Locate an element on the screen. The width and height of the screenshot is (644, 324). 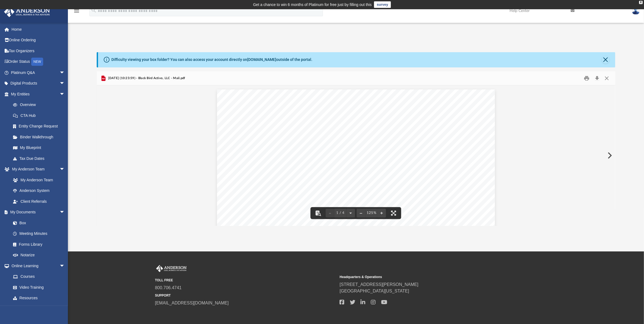
button: Toggle findbar is located at coordinates (318, 213).